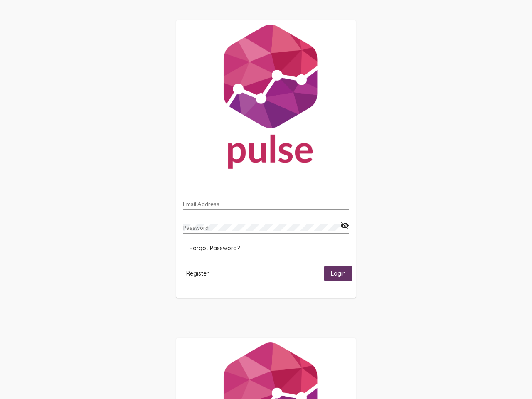  Describe the element at coordinates (215, 248) in the screenshot. I see `span: Forgot Password?` at that location.